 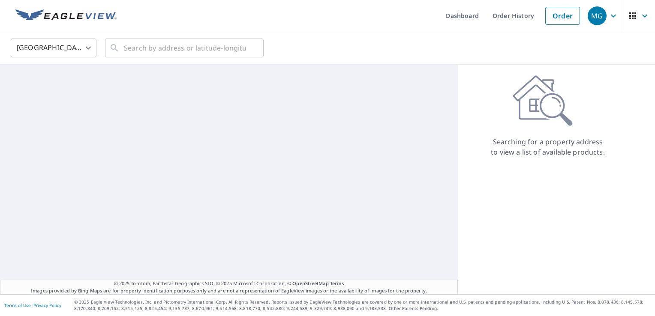 What do you see at coordinates (18, 306) in the screenshot?
I see `a: Terms of Use` at bounding box center [18, 306].